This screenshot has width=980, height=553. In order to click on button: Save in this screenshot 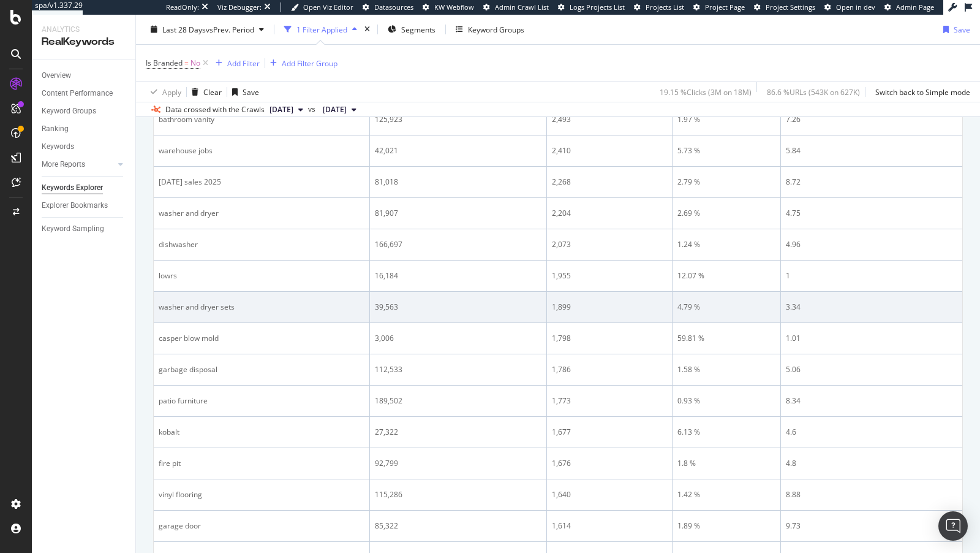, I will do `click(244, 92)`.